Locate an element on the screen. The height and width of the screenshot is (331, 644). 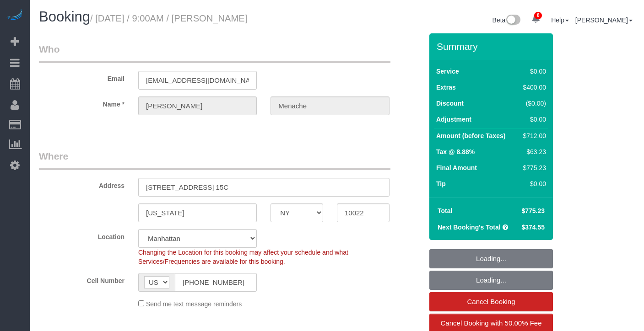
a: Beta is located at coordinates (507, 20).